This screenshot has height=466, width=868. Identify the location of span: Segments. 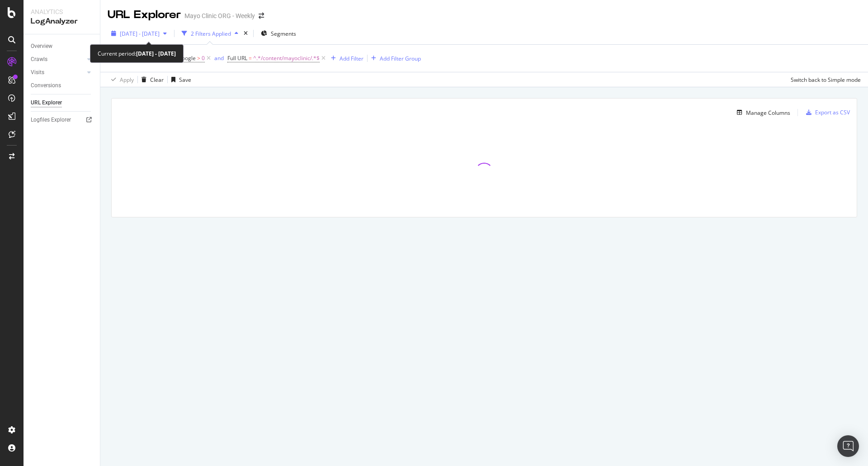
(283, 33).